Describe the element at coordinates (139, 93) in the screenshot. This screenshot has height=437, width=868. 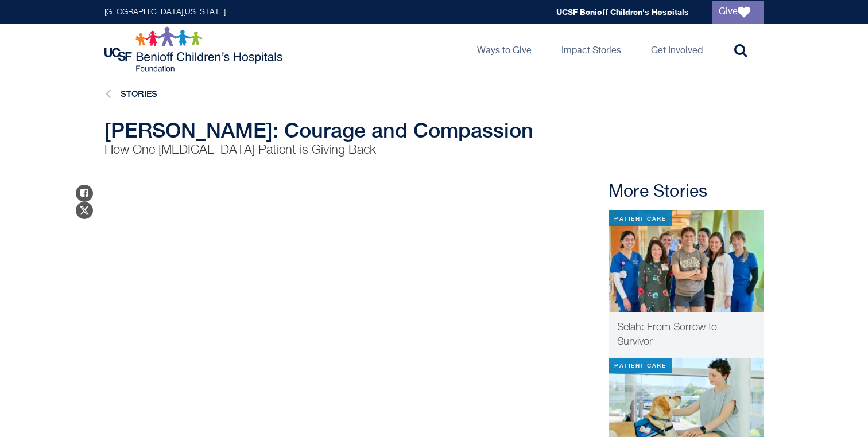
I see `a: Stories` at that location.